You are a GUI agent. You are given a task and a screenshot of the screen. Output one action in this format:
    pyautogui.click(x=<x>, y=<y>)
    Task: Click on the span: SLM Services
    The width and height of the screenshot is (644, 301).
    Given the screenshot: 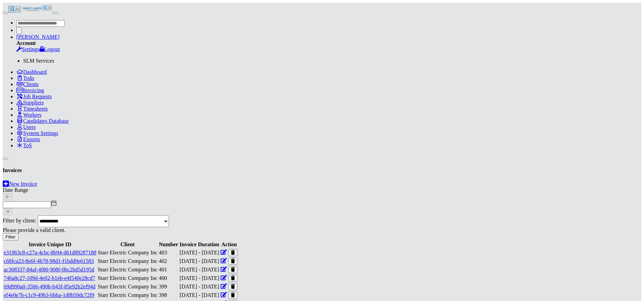 What is the action you would take?
    pyautogui.click(x=39, y=61)
    